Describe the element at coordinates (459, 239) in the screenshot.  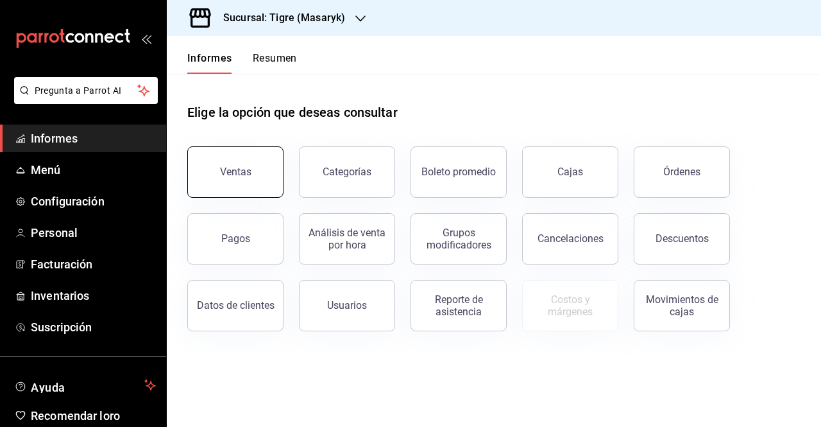
I see `font: Grupos modificadores` at that location.